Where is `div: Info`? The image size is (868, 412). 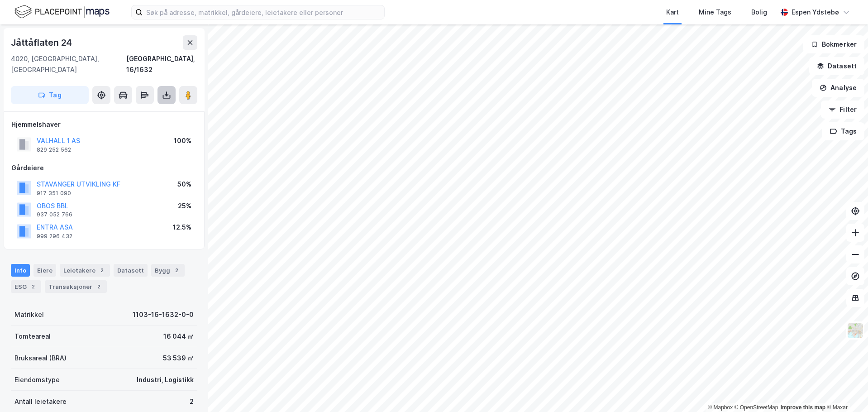 div: Info is located at coordinates (21, 271).